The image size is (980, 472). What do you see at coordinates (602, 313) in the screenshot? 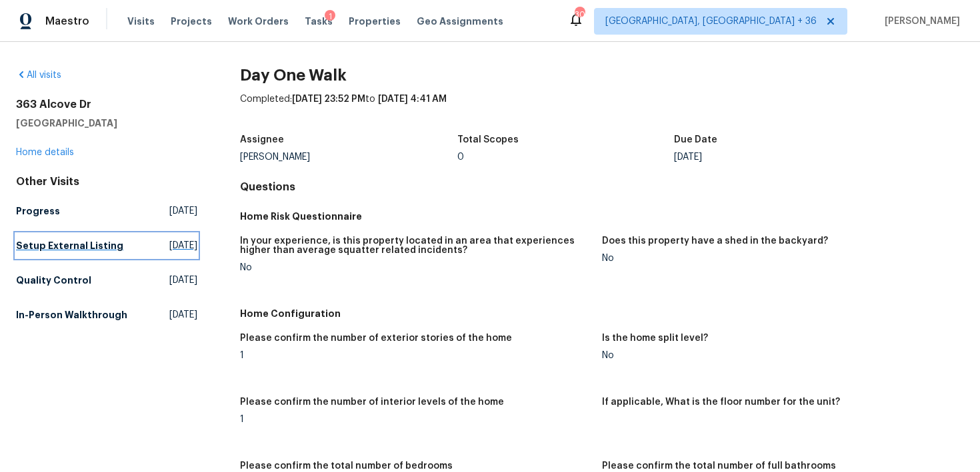
I see `h5: Home Configuration` at bounding box center [602, 313].